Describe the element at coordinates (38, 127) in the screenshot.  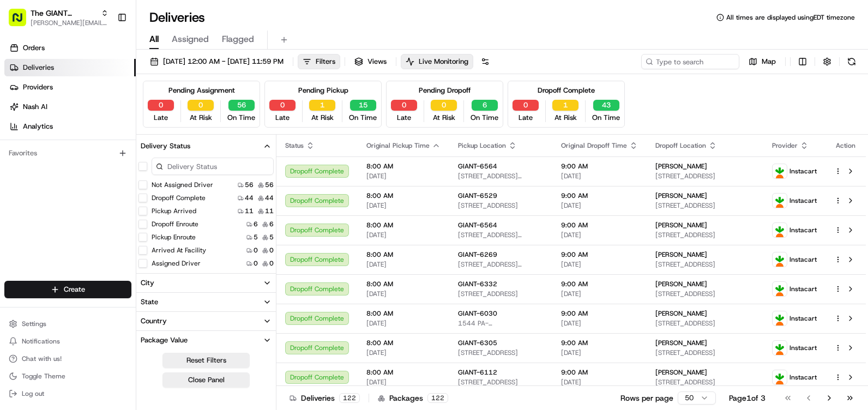
I see `span: Analytics` at that location.